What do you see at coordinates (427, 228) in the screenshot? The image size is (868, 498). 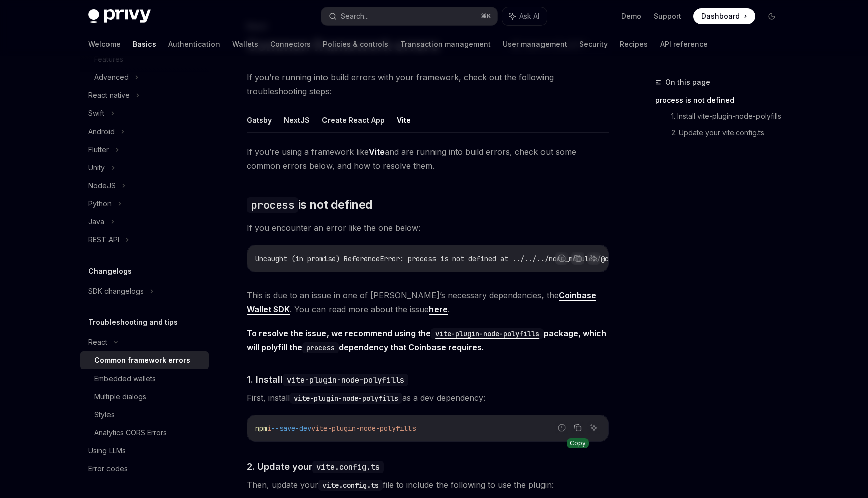 I see `span: If you encounter an error like the one below:` at bounding box center [427, 228].